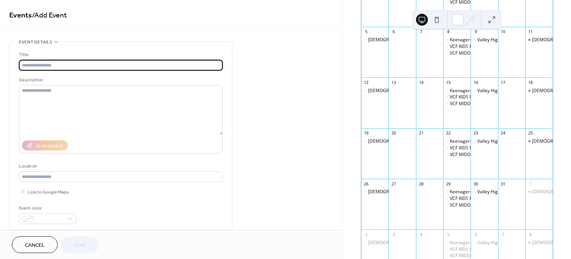 The width and height of the screenshot is (571, 259). Describe the element at coordinates (366, 82) in the screenshot. I see `div: 12` at that location.